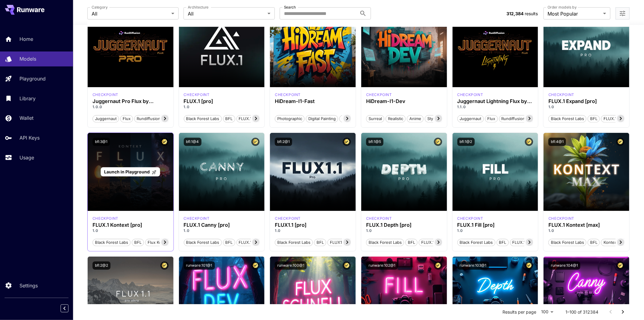  I want to click on span: Digital Painting, so click(322, 119).